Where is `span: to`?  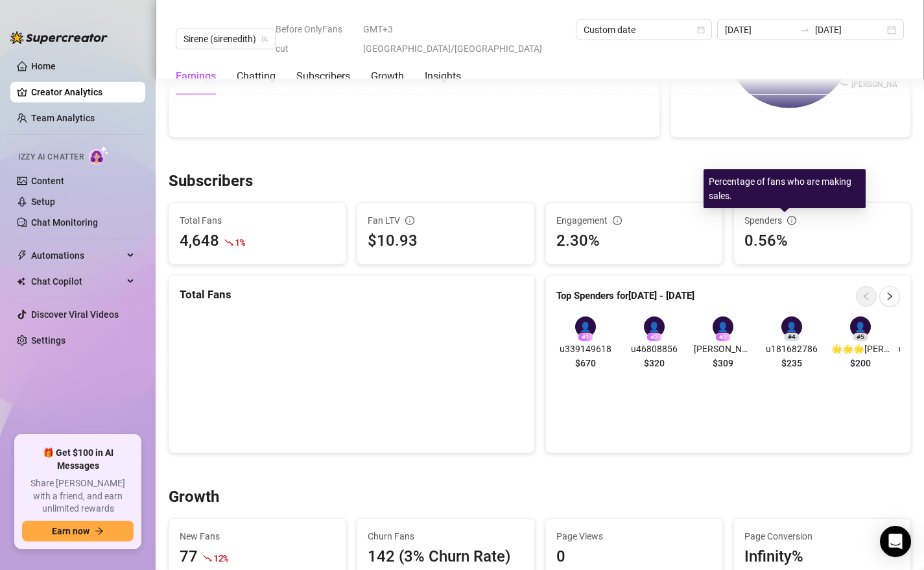 span: to is located at coordinates (804, 30).